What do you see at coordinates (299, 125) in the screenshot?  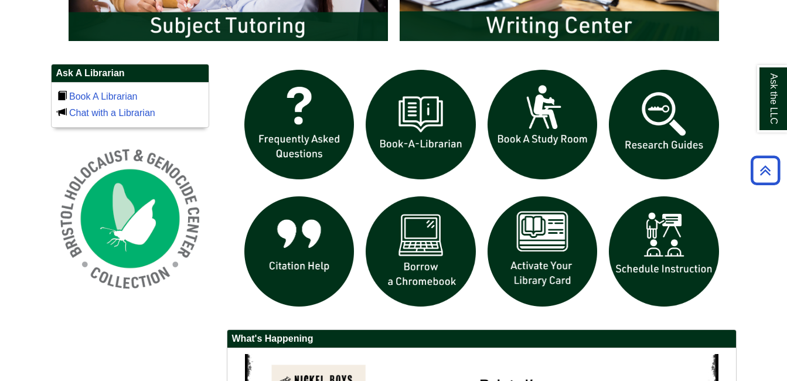 I see `img: frequently asked questions` at bounding box center [299, 125].